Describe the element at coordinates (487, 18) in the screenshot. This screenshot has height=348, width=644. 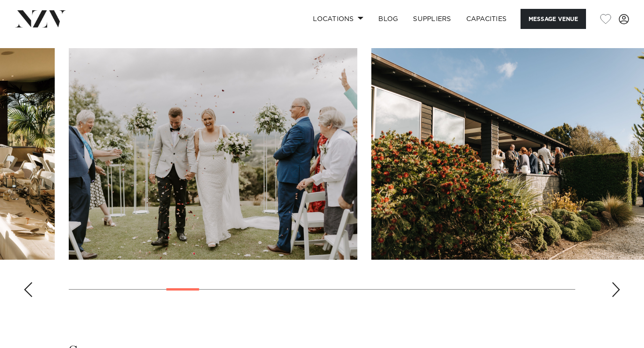
I see `a: Capacities` at that location.